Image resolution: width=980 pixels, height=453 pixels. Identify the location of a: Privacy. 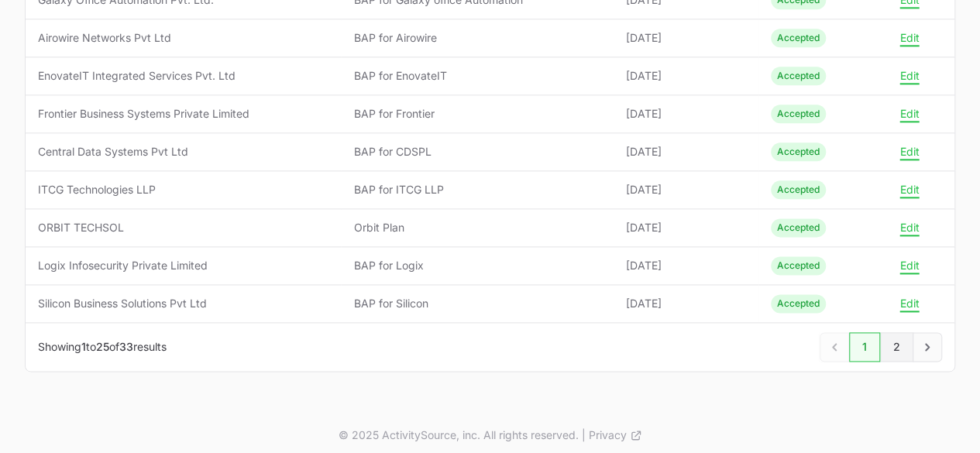
(616, 435).